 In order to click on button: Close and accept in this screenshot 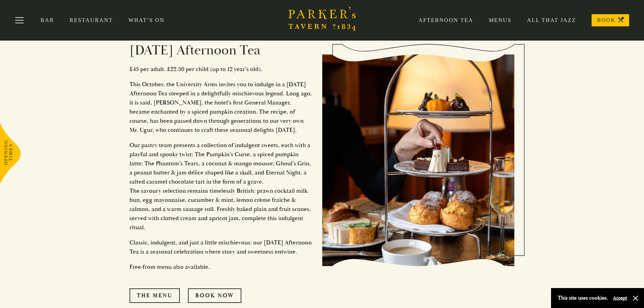, I will do `click(636, 298)`.